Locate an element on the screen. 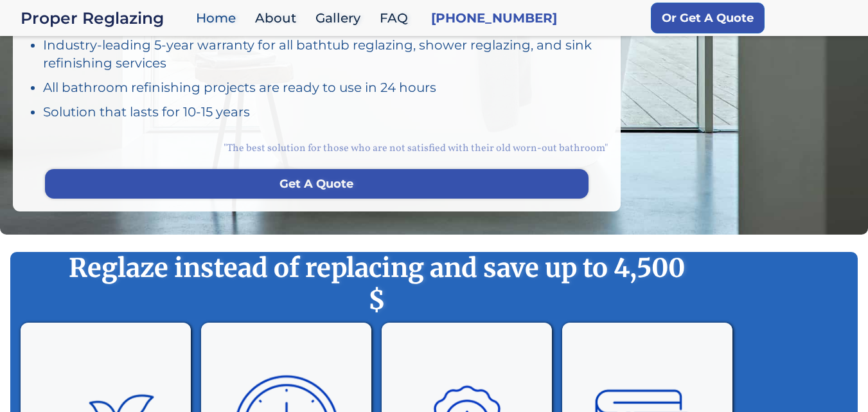  strong: Reglaze instead of replacing and save up to 4,500 $ is located at coordinates (377, 284).